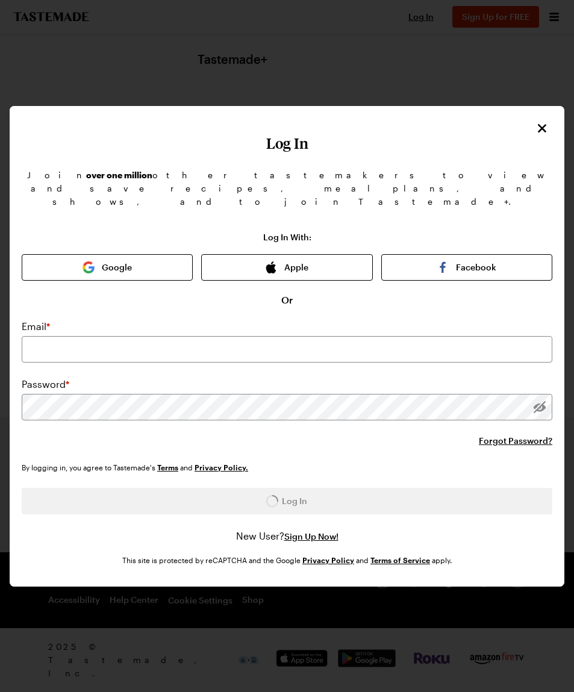  What do you see at coordinates (167, 467) in the screenshot?
I see `a: Tastemade Terms of Service` at bounding box center [167, 467].